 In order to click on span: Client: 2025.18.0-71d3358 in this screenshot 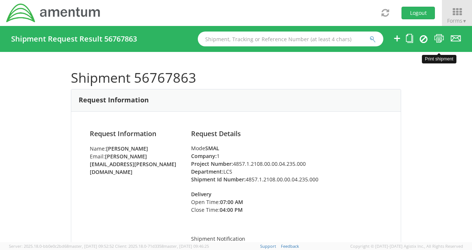, I will do `click(162, 246)`.